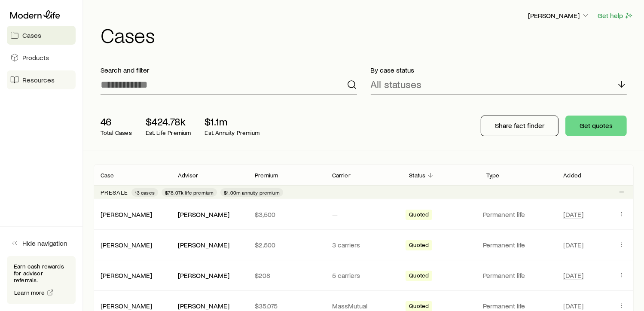  I want to click on span: Hide navigation, so click(45, 243).